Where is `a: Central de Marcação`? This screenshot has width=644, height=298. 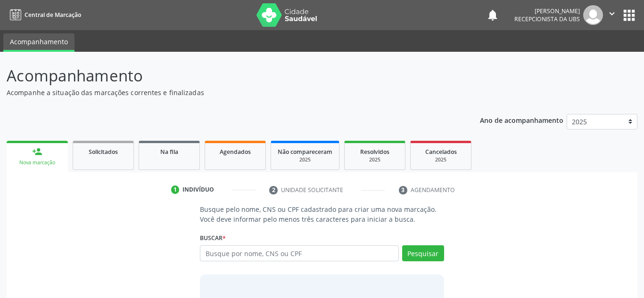
a: Central de Marcação is located at coordinates (44, 15).